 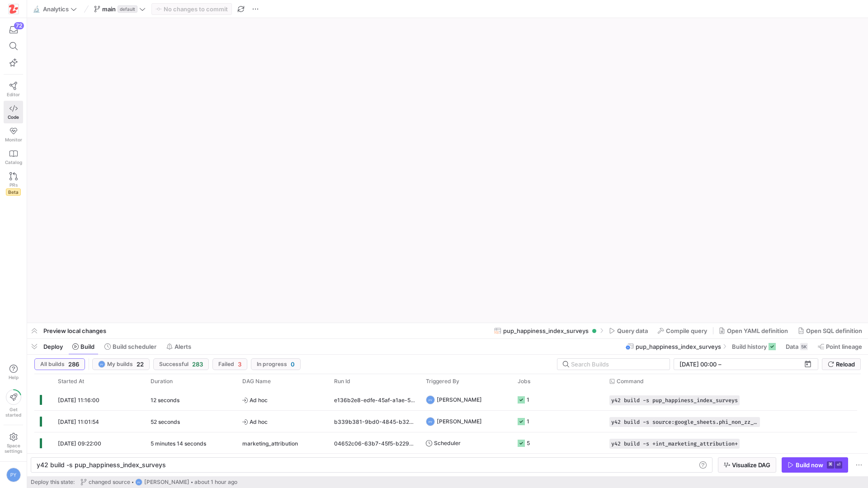 I want to click on span: Open SQL definition, so click(x=834, y=331).